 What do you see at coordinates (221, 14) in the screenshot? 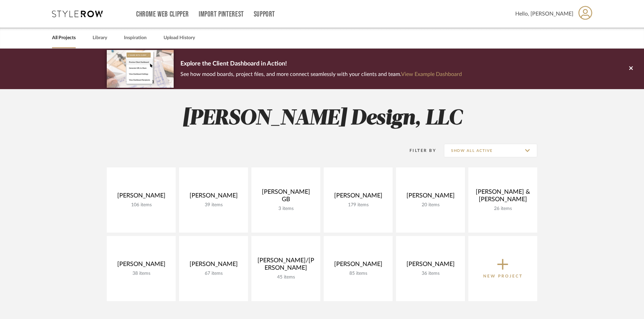
I see `a: Import Pinterest` at bounding box center [221, 14].